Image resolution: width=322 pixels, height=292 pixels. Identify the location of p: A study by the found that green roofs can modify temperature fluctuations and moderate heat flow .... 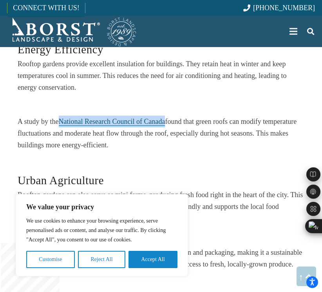
(161, 133).